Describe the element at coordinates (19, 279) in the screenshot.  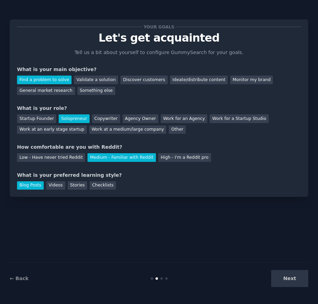
I see `a: ← Back` at that location.